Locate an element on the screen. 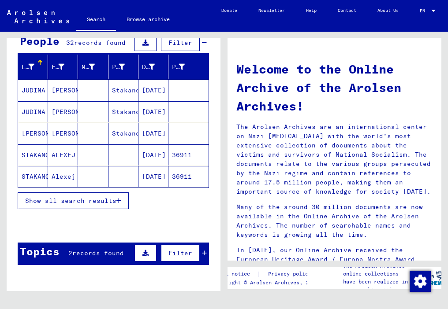 This screenshot has width=448, height=309. div: People is located at coordinates (40, 41).